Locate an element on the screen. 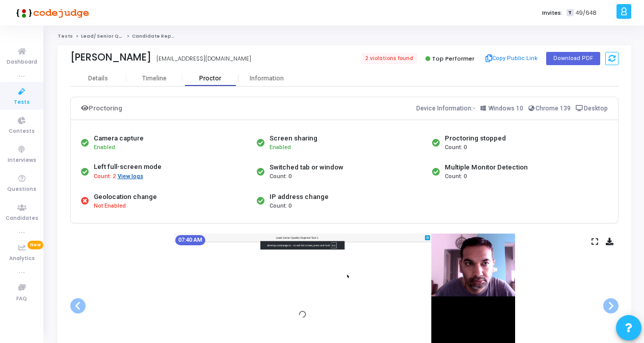  span: 49/648 is located at coordinates (586, 13).